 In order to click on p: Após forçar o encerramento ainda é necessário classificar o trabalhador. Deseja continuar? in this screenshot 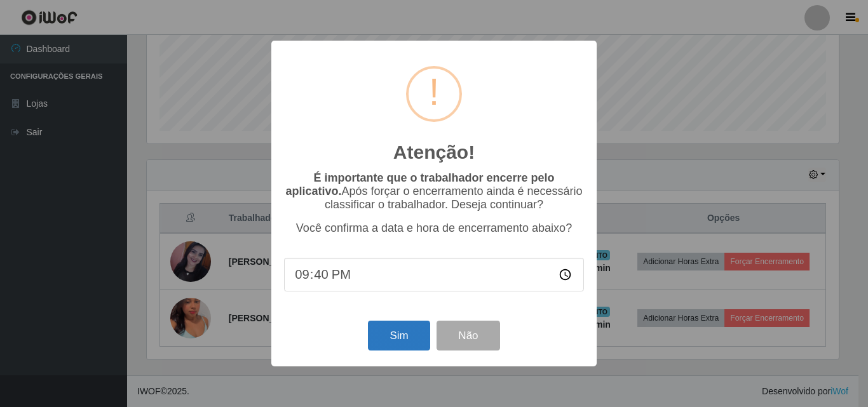, I will do `click(434, 191)`.